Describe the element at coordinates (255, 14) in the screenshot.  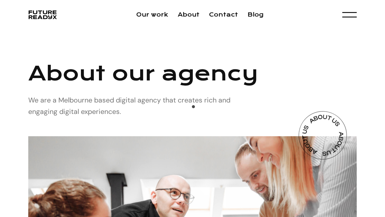
I see `a: Blog` at that location.